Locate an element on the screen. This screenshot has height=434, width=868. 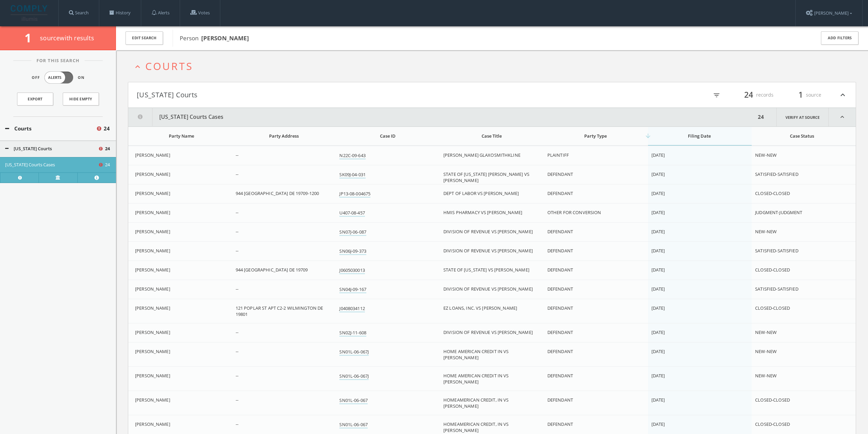
button: Hide Empty is located at coordinates (81, 99).